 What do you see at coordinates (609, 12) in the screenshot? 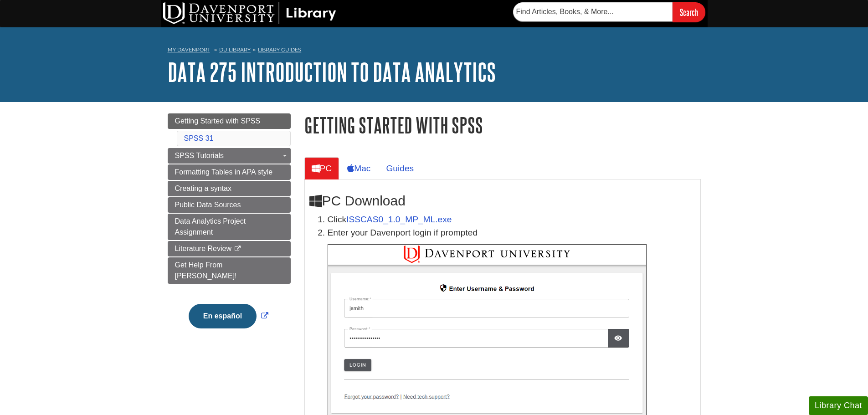
I see `form: Searches DU Library's articles, books, and more` at bounding box center [609, 12].